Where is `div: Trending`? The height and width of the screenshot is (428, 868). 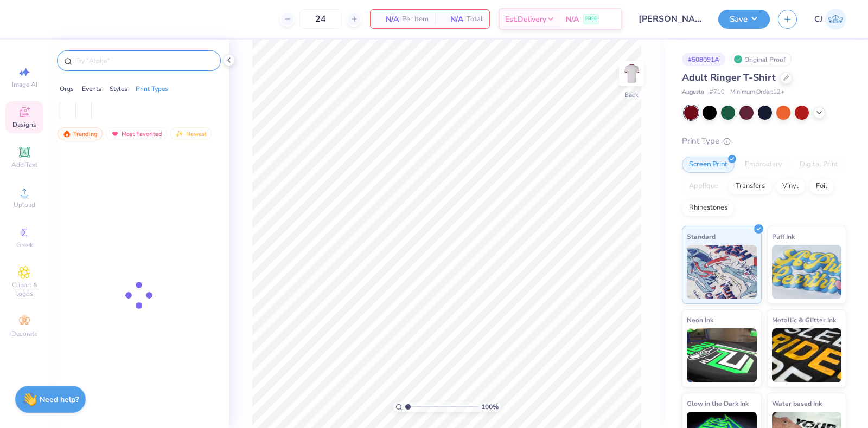 div: Trending is located at coordinates (79, 134).